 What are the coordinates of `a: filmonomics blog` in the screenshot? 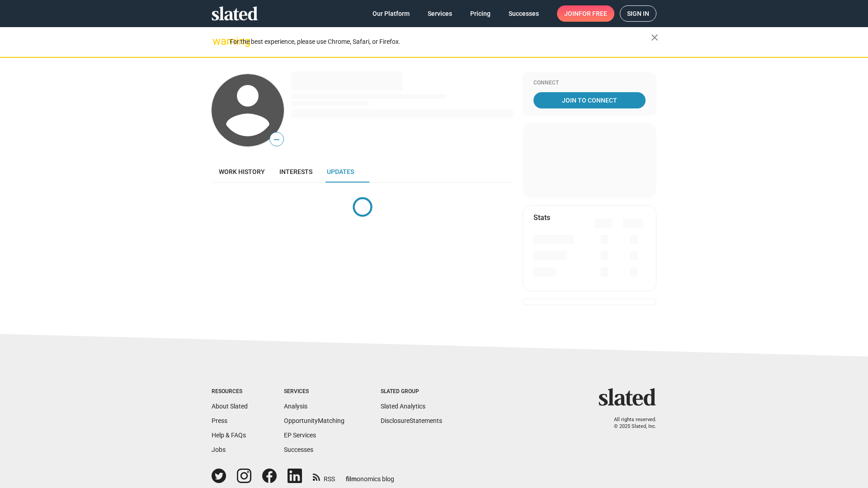 It's located at (370, 476).